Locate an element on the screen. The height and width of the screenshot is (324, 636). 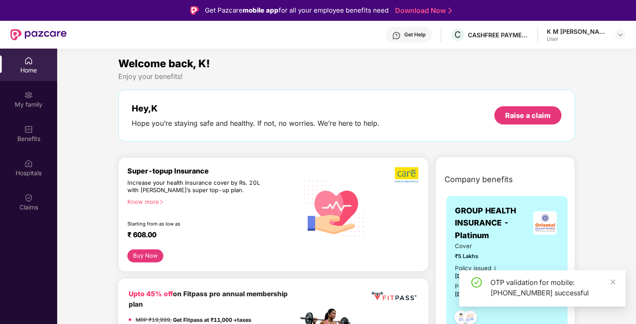
span: check-circle is located at coordinates (477, 282).